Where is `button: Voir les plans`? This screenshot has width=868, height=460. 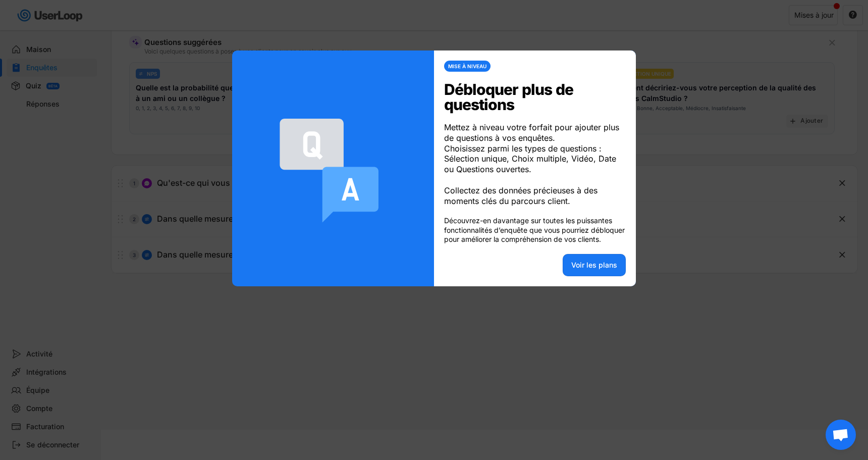 button: Voir les plans is located at coordinates (594, 265).